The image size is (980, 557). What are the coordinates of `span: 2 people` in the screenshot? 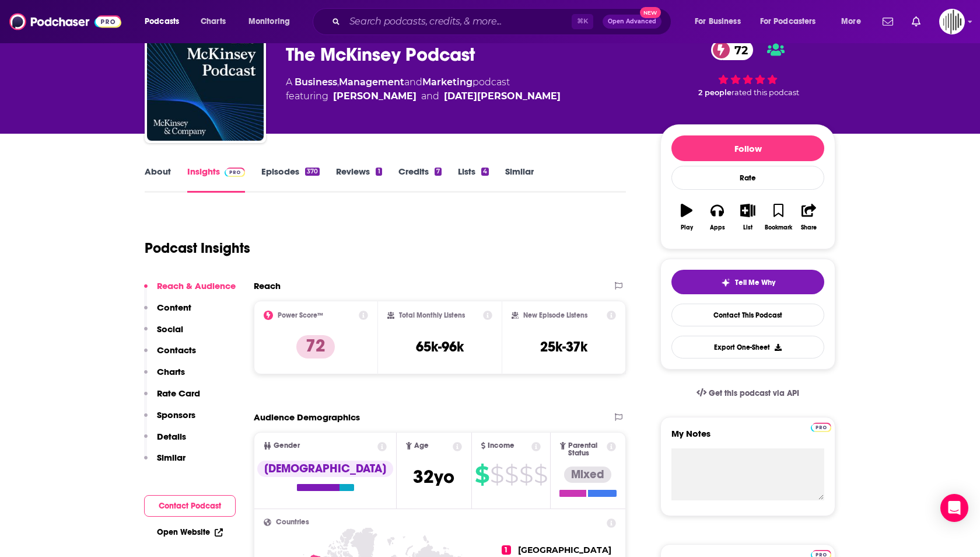 It's located at (715, 92).